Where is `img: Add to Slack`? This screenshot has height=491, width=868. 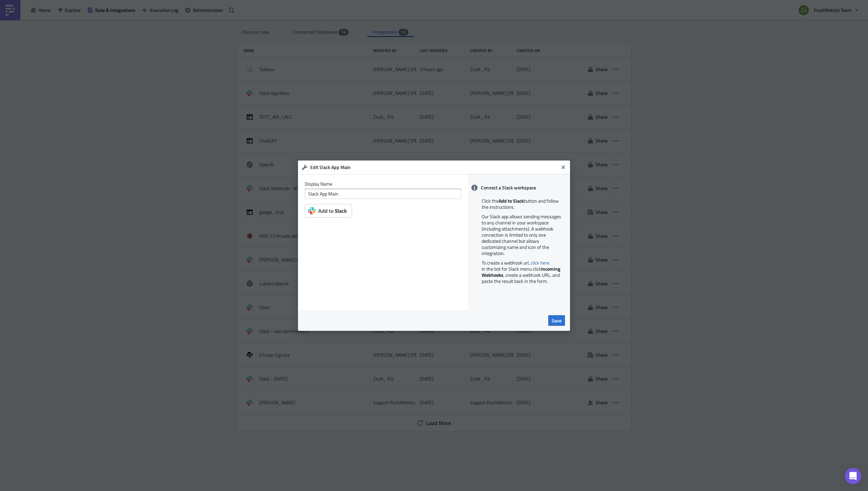 img: Add to Slack is located at coordinates (328, 211).